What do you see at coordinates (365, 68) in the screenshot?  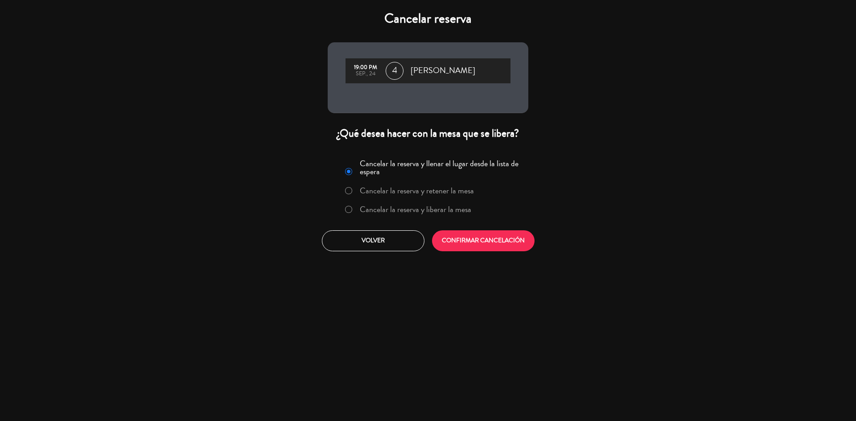 I see `div: 19:00 PM` at bounding box center [365, 68].